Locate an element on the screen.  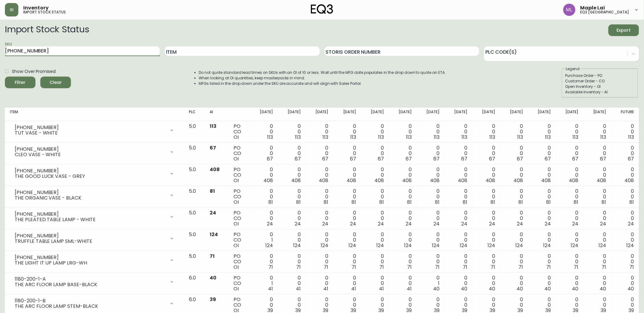
div: 1180-200-1-ATHE ARC FLOOR LAMP BASE-BLACK is located at coordinates (95, 283).